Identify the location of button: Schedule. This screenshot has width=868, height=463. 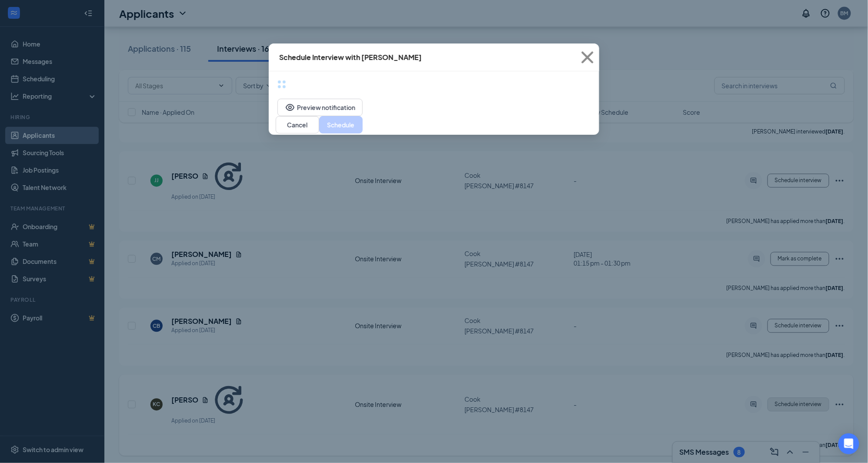
(340, 124).